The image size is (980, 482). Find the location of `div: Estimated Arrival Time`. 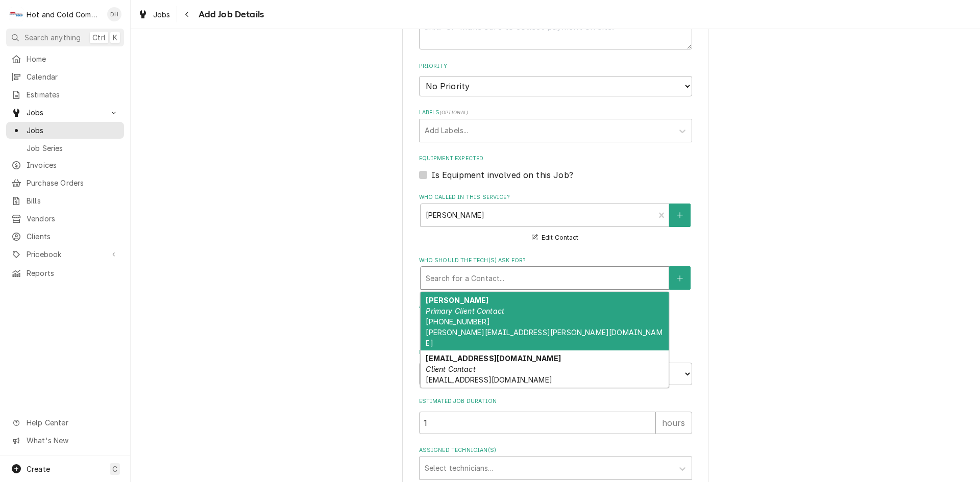

div: Estimated Arrival Time is located at coordinates (555, 366).